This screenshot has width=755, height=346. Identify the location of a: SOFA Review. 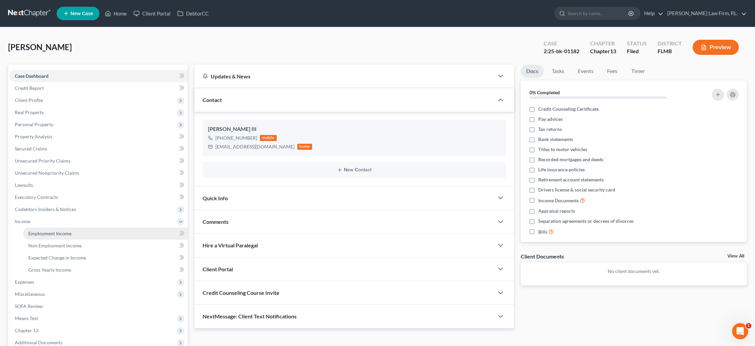
(98, 307).